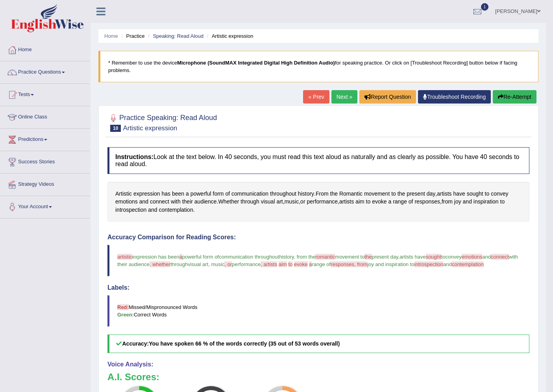  I want to click on span: convey, so click(454, 257).